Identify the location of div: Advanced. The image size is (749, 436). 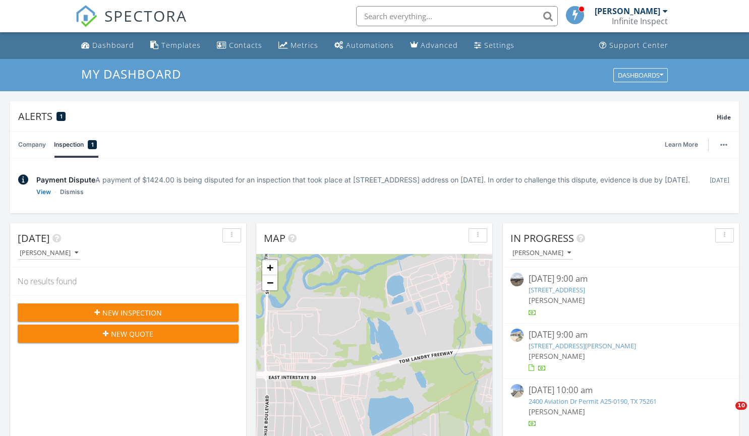
(439, 45).